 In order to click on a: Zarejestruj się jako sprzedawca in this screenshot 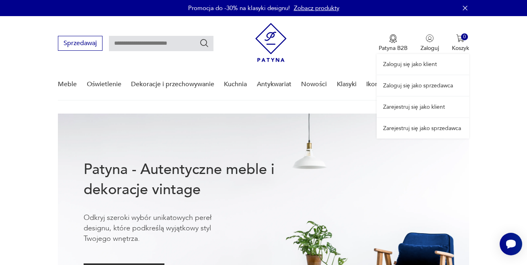, I will do `click(423, 128)`.